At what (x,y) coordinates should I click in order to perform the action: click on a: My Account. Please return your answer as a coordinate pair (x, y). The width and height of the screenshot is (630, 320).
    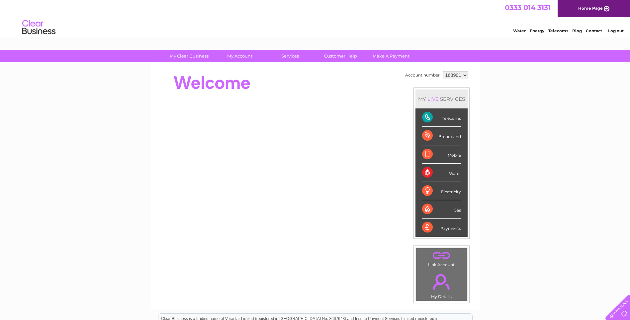
    Looking at the image, I should click on (239, 56).